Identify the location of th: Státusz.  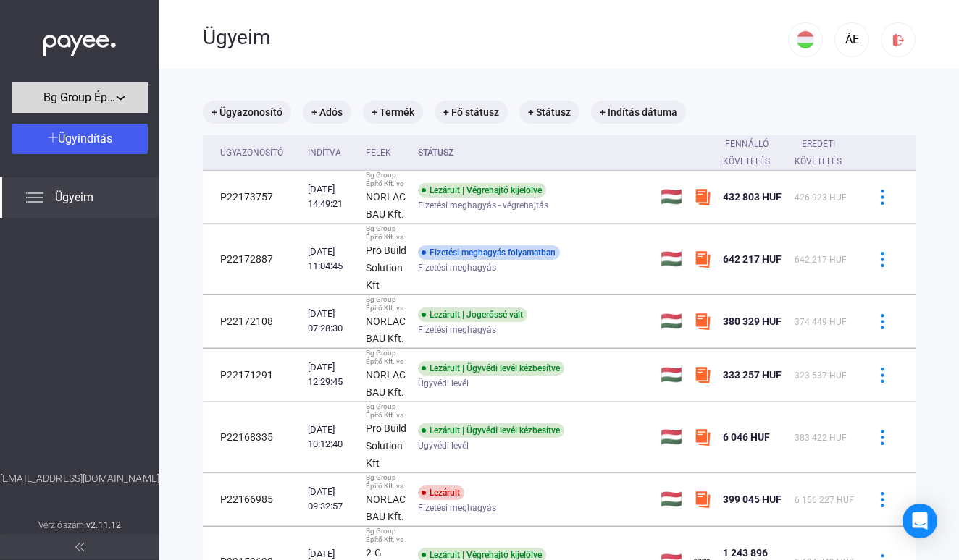
(533, 153).